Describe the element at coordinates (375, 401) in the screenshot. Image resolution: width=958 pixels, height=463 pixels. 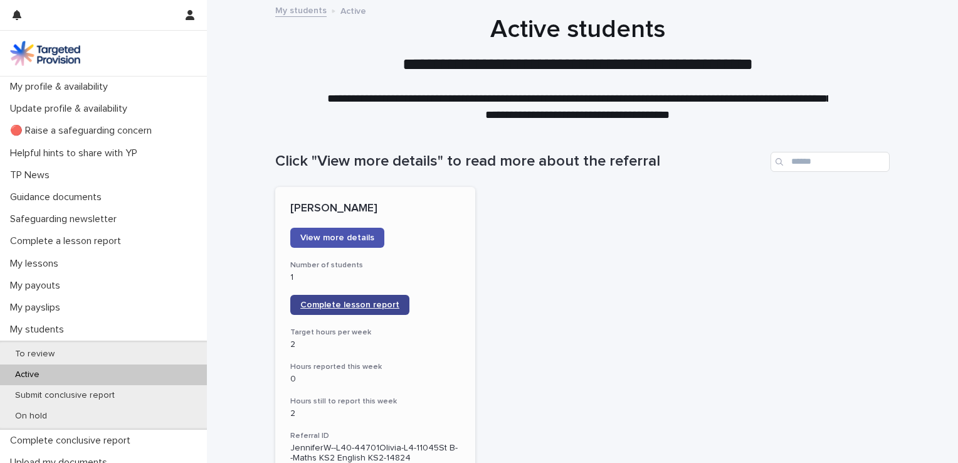
I see `h3: Hours still to report this week` at that location.